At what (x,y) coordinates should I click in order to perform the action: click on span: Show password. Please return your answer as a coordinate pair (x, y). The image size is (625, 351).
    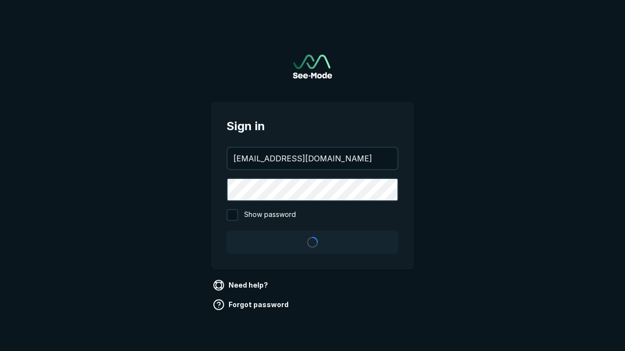
    Looking at the image, I should click on (270, 215).